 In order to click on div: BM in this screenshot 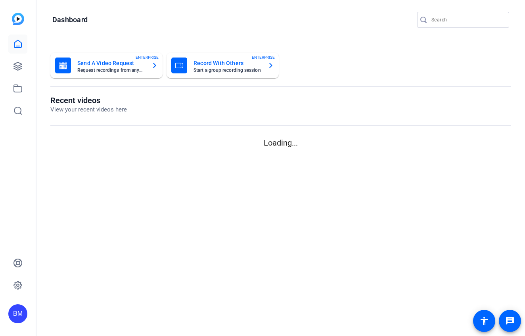, I will do `click(18, 314)`.